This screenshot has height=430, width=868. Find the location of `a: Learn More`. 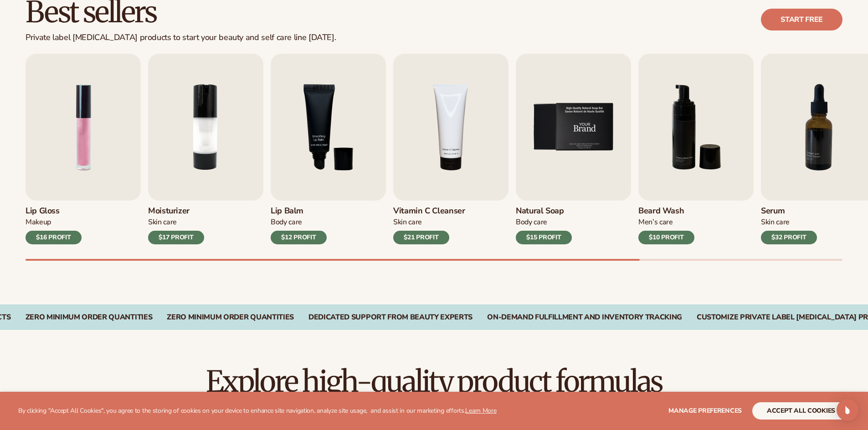

a: Learn More is located at coordinates (481, 411).